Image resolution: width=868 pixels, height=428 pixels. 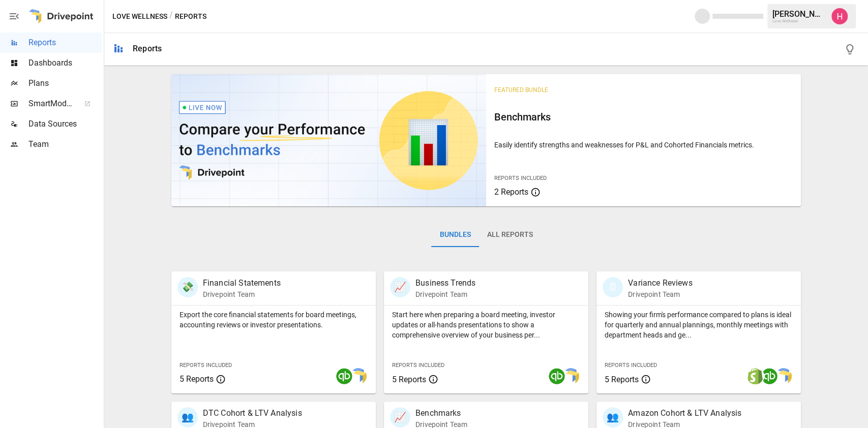 I want to click on span: Featured Bundle, so click(x=521, y=90).